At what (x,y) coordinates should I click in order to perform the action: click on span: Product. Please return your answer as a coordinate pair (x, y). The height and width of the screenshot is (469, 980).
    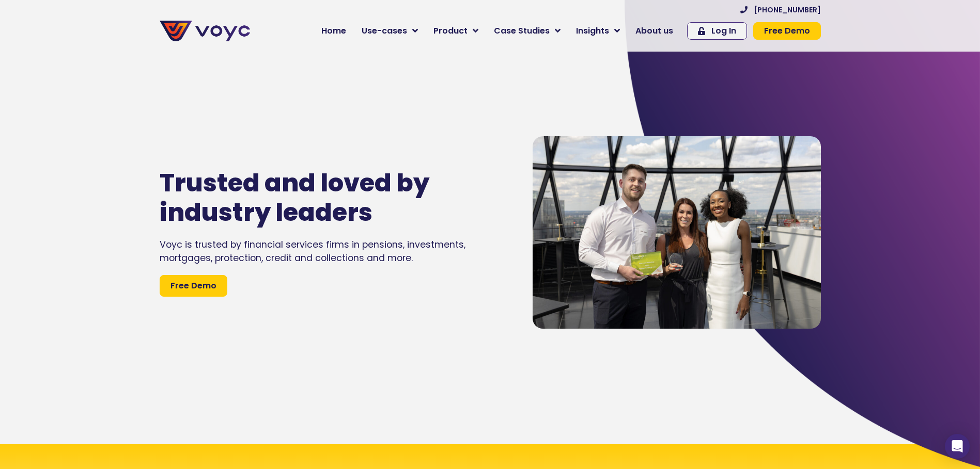
    Looking at the image, I should click on (450, 31).